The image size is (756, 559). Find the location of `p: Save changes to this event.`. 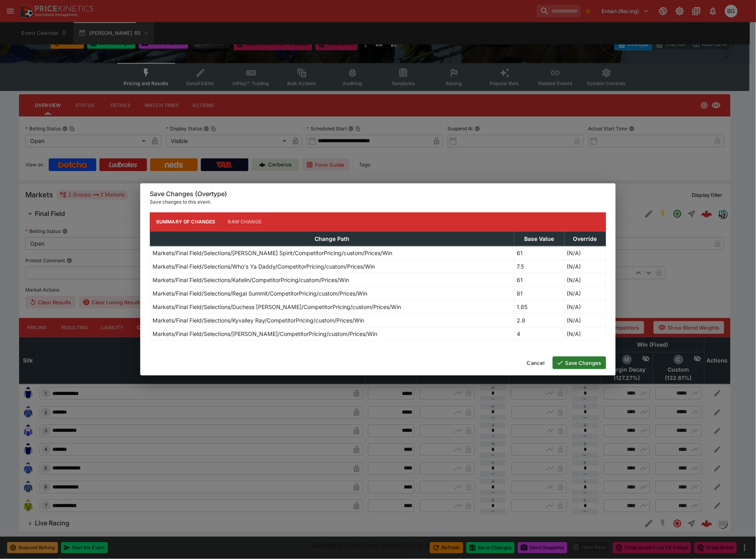

p: Save changes to this event. is located at coordinates (378, 202).